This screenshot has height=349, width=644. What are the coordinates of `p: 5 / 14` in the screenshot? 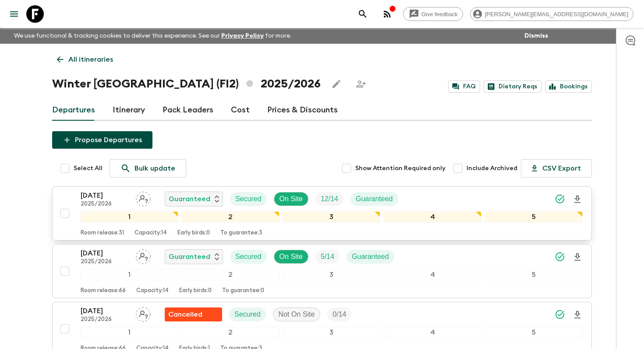 It's located at (327, 257).